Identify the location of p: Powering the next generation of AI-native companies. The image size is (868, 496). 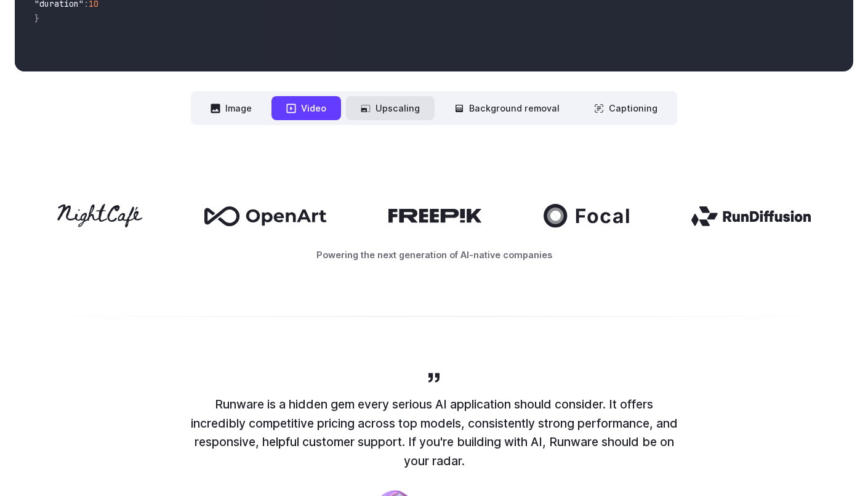
(434, 255).